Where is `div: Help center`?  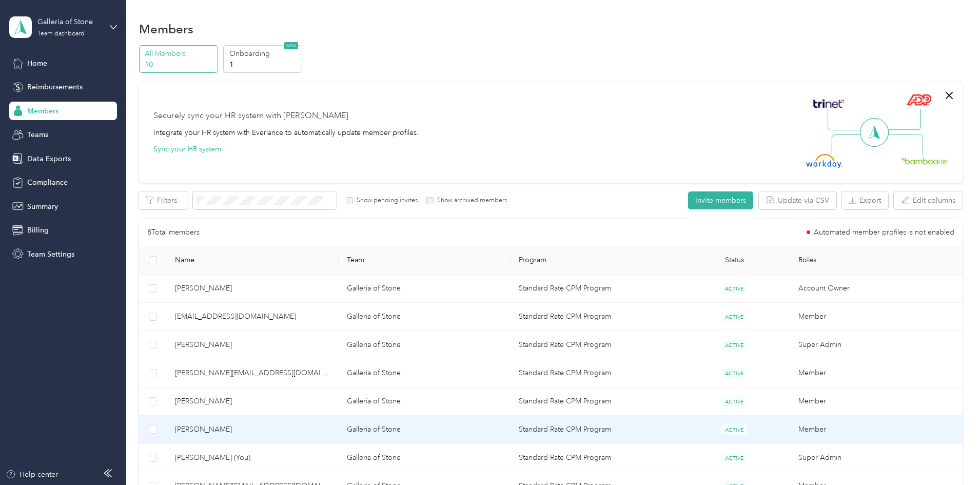
div: Help center is located at coordinates (31, 475).